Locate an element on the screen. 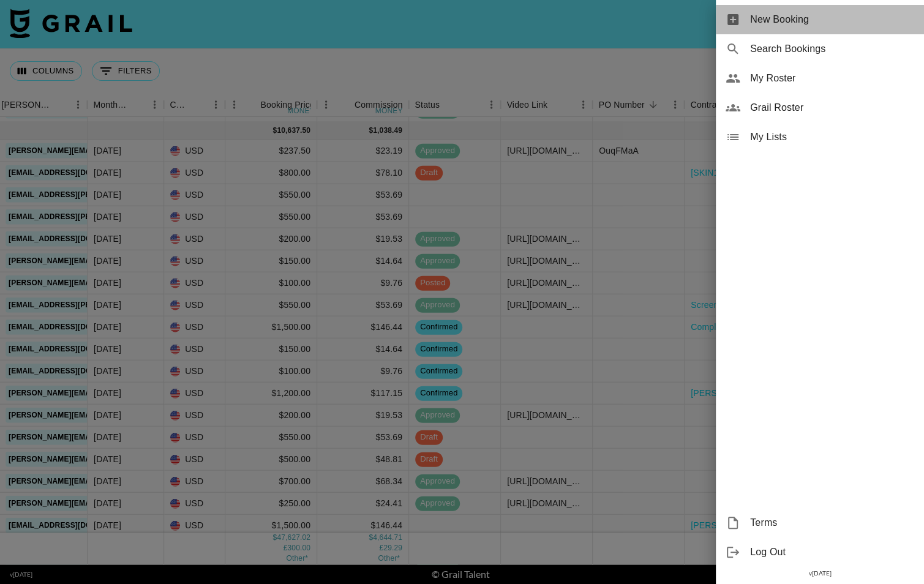 The image size is (924, 584). span: My Roster is located at coordinates (832, 78).